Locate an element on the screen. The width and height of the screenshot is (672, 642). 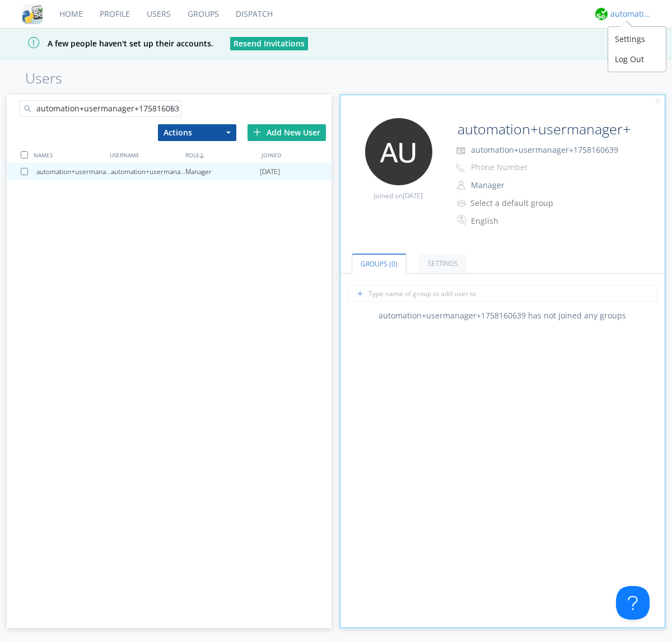
a: Groups (0) is located at coordinates (379, 264).